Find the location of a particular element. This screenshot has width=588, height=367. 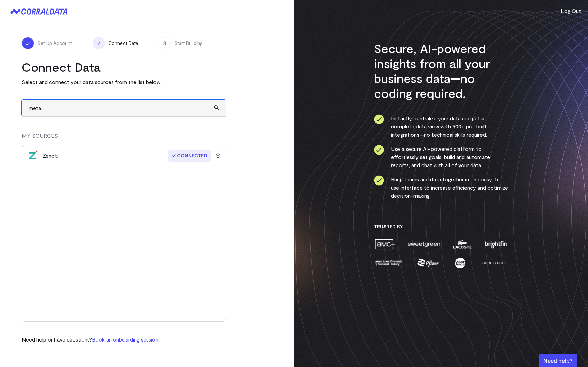

span: Connect Data is located at coordinates (123, 43).